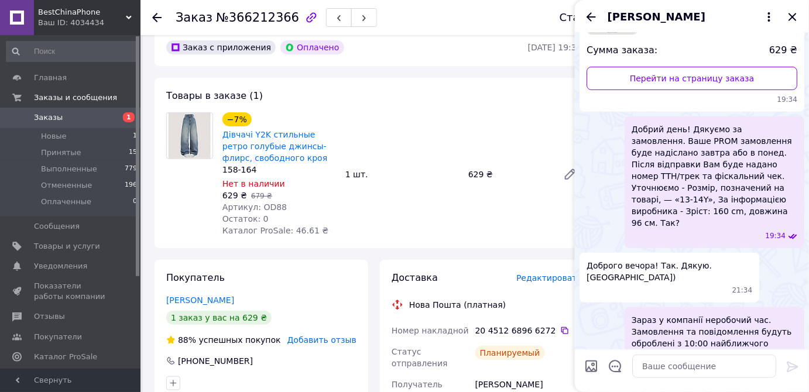 Image resolution: width=809 pixels, height=392 pixels. What do you see at coordinates (60, 266) in the screenshot?
I see `span: Уведомления` at bounding box center [60, 266].